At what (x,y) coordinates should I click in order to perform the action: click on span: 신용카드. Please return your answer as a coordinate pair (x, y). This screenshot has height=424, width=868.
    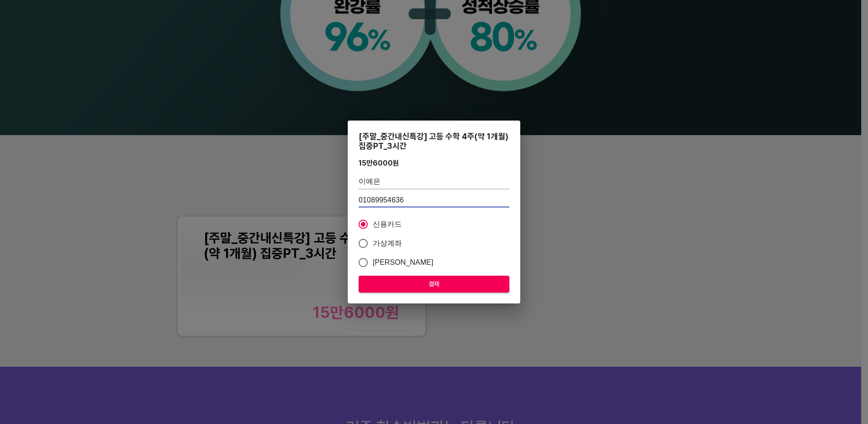
    Looking at the image, I should click on (387, 224).